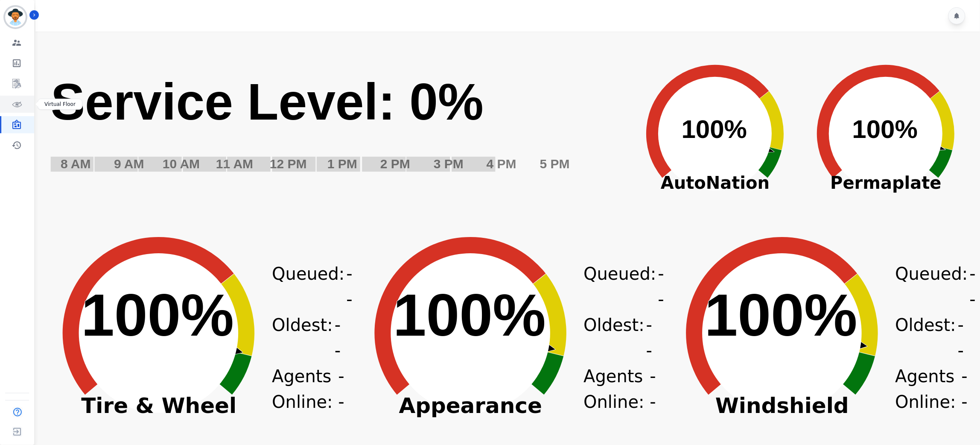 Image resolution: width=980 pixels, height=445 pixels. What do you see at coordinates (76, 164) in the screenshot?
I see `text: 8 AM` at bounding box center [76, 164].